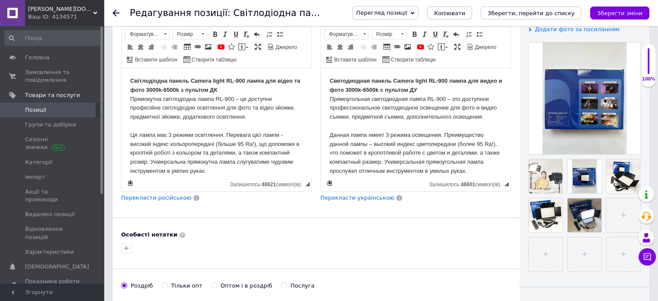 This screenshot has width=658, height=301. I want to click on span: Товари та послуги, so click(52, 95).